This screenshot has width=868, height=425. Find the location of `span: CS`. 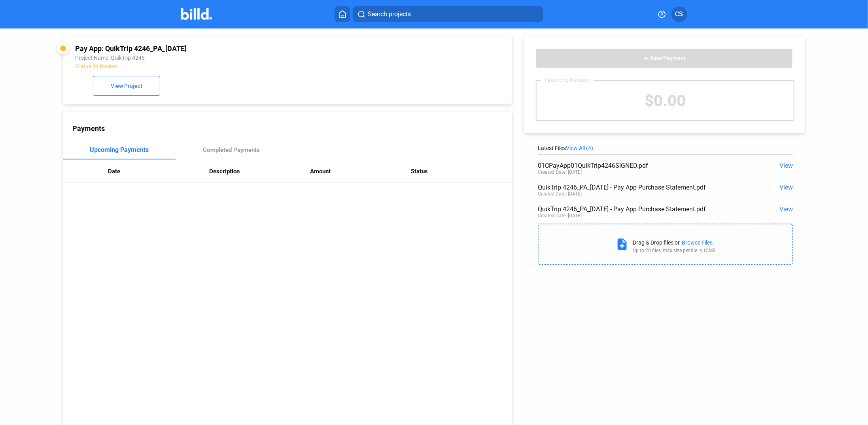

span: CS is located at coordinates (679, 14).